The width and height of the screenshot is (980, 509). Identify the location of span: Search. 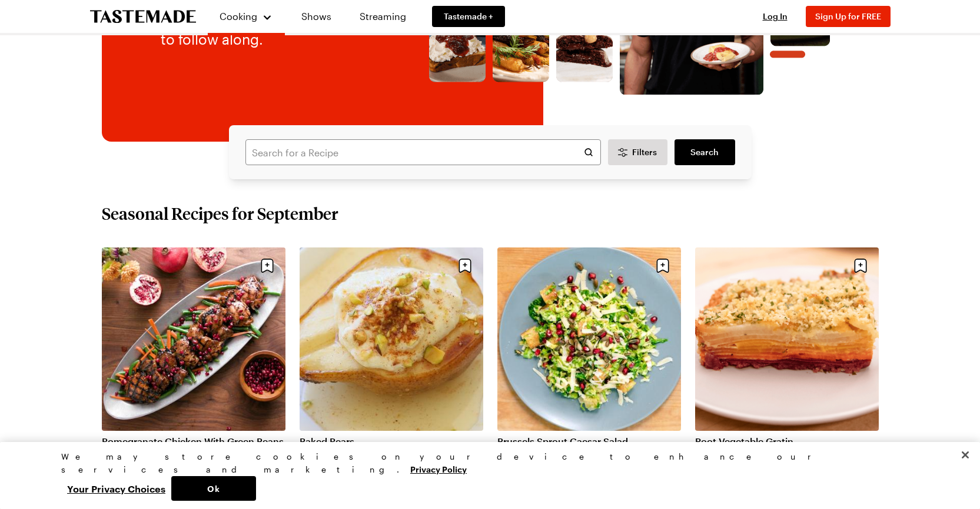
(705, 152).